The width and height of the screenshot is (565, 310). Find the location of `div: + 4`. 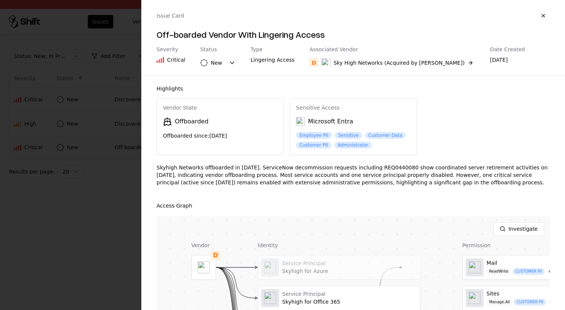

div: + 4 is located at coordinates (552, 302).